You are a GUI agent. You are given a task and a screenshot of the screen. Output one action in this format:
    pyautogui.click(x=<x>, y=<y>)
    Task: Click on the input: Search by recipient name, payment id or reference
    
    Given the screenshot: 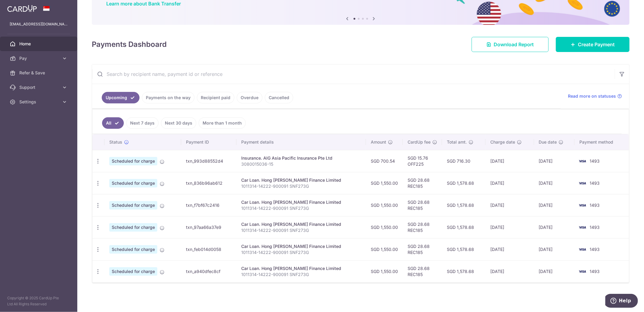 What is the action you would take?
    pyautogui.click(x=353, y=74)
    